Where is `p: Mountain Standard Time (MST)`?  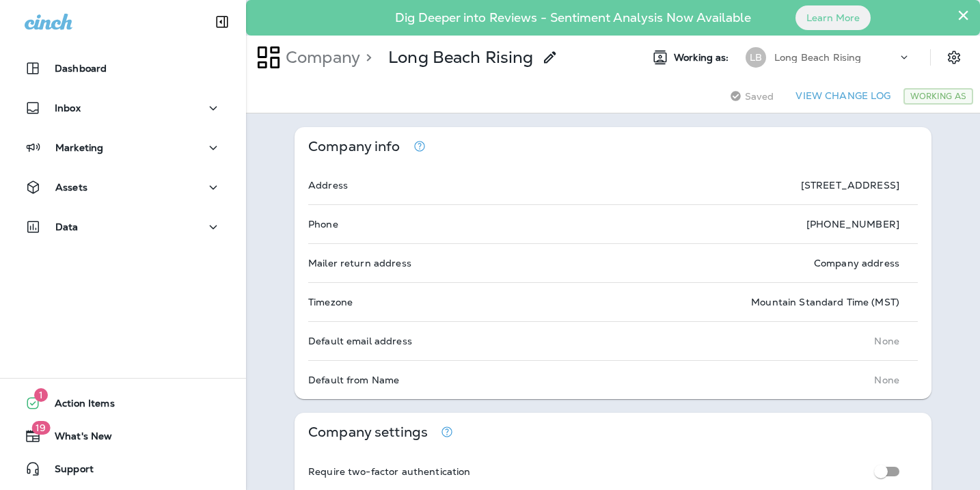
p: Mountain Standard Time (MST) is located at coordinates (824, 302).